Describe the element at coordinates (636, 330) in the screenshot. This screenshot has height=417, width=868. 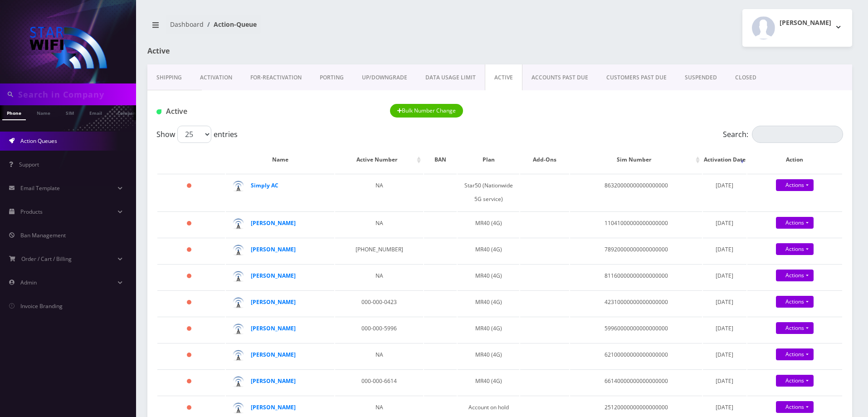
I see `td: 59960000000000000000` at that location.